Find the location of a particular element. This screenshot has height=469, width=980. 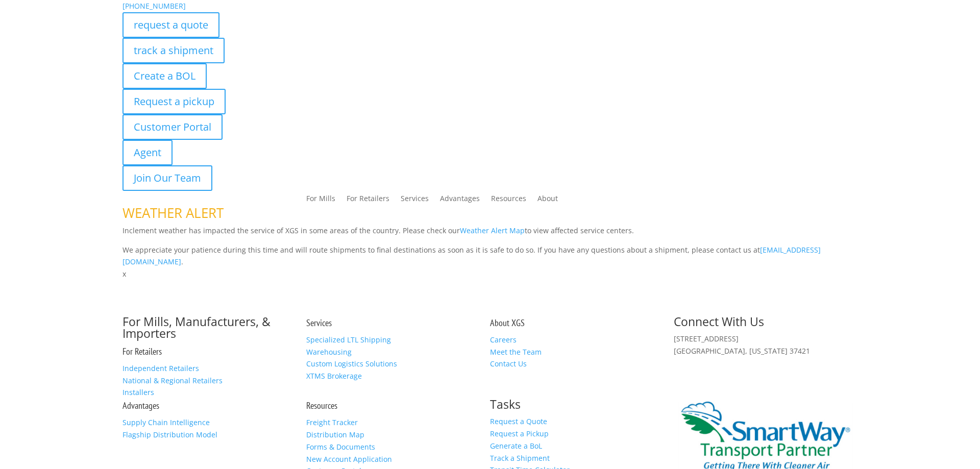

p: x is located at coordinates (490, 274).